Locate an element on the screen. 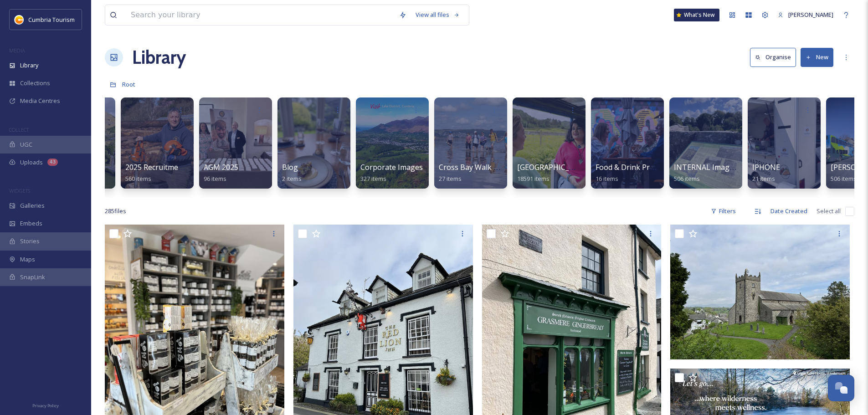 The height and width of the screenshot is (415, 868). h1: Library is located at coordinates (159, 57).